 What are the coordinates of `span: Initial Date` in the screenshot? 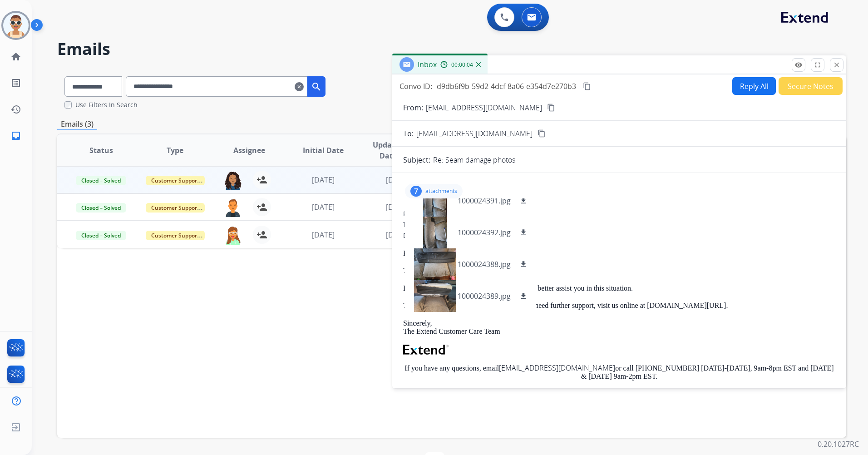 It's located at (323, 150).